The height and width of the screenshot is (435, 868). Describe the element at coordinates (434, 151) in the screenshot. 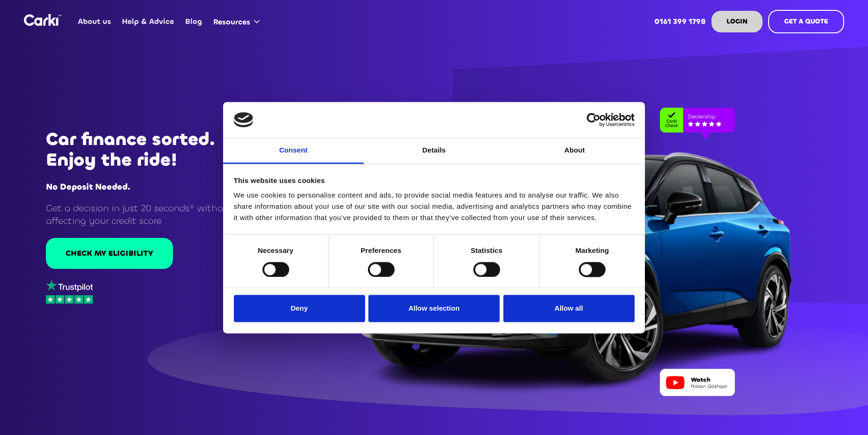

I see `a: Details` at that location.